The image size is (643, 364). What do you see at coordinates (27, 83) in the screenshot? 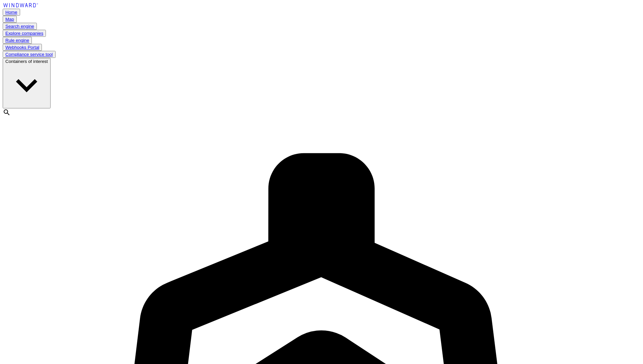
I see `span: Containers of interest` at bounding box center [27, 83].